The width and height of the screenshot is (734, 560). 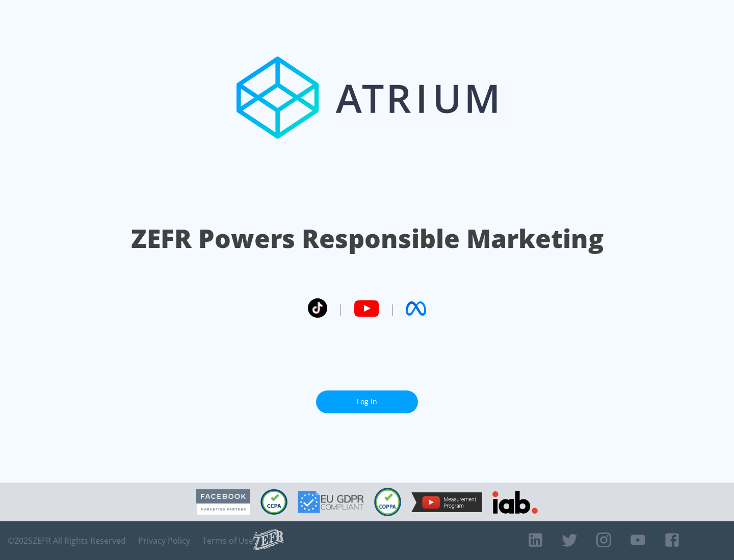 I want to click on img: IAB, so click(x=515, y=502).